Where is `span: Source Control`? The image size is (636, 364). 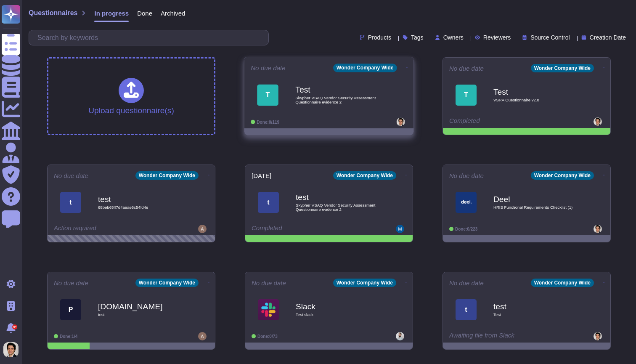 span: Source Control is located at coordinates (550, 38).